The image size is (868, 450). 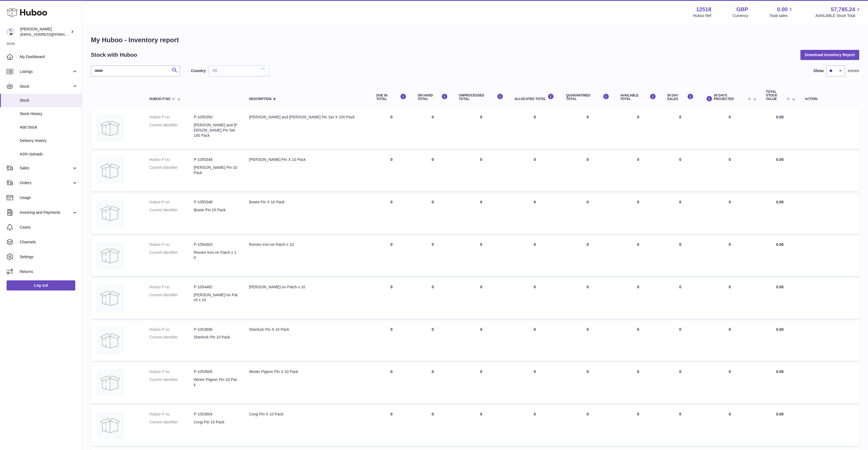 I want to click on span: Settings, so click(x=49, y=257).